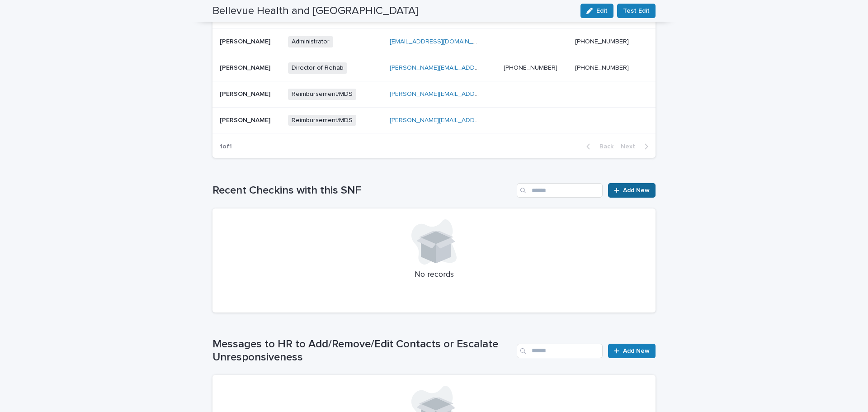  What do you see at coordinates (226, 147) in the screenshot?
I see `p: 1 of 1` at bounding box center [226, 147].